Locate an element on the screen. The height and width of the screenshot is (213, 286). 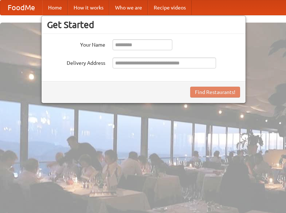
a: FoodMe is located at coordinates (21, 8).